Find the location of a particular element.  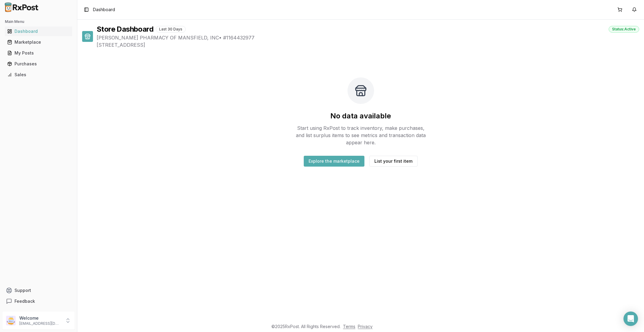

a: Sales is located at coordinates (38, 75).